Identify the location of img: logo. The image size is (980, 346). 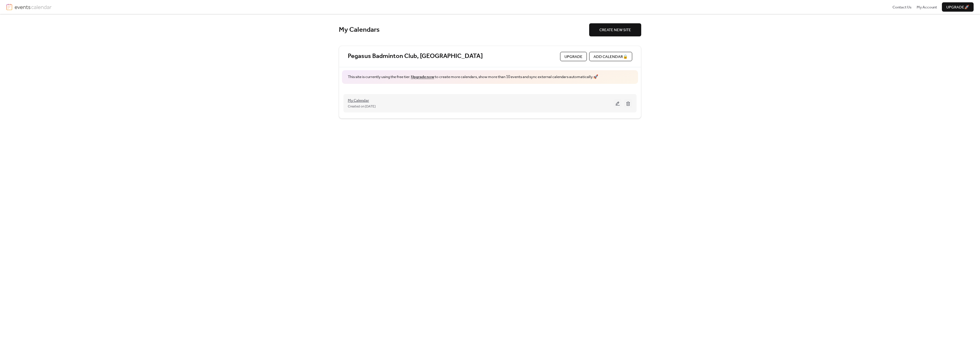
(9, 7).